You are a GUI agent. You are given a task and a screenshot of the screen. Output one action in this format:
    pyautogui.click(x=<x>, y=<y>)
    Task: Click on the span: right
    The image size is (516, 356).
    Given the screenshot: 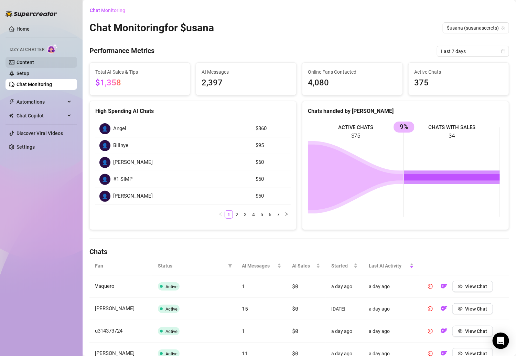 What is the action you would take?
    pyautogui.click(x=287, y=214)
    